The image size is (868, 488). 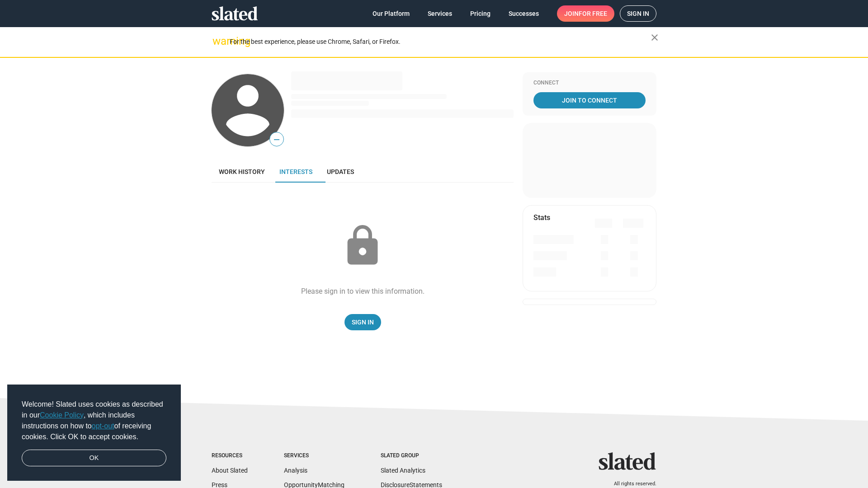 I want to click on a: Pricing, so click(x=480, y=13).